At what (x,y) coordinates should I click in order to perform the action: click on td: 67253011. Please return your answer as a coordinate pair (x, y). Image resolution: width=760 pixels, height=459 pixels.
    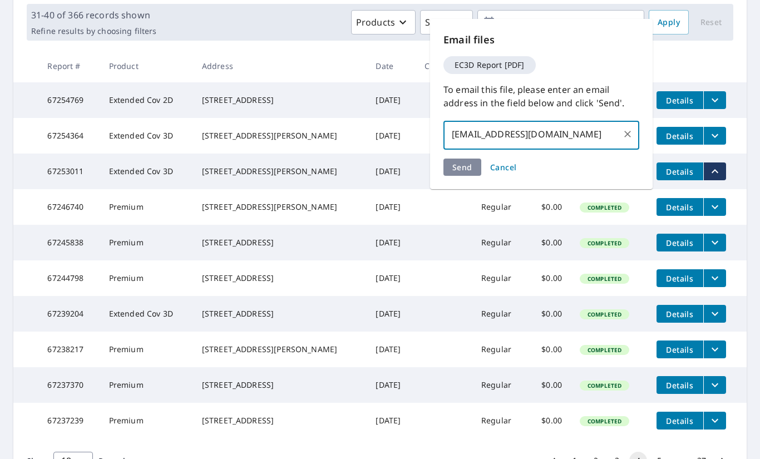
    Looking at the image, I should click on (69, 171).